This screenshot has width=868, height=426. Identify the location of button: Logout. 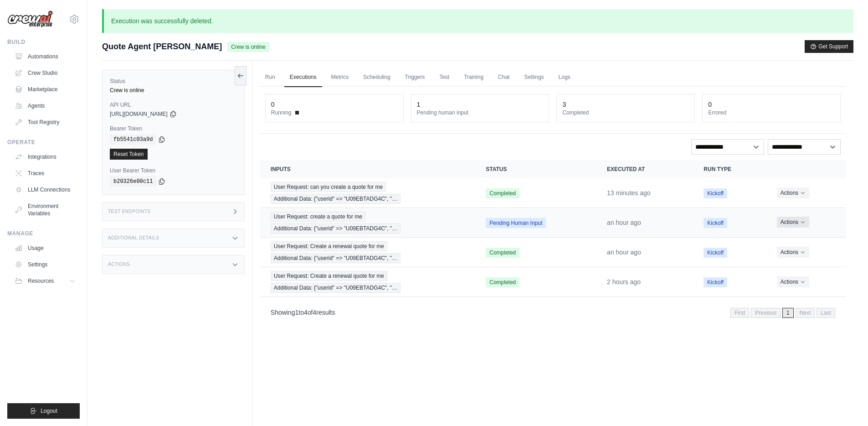
(43, 410).